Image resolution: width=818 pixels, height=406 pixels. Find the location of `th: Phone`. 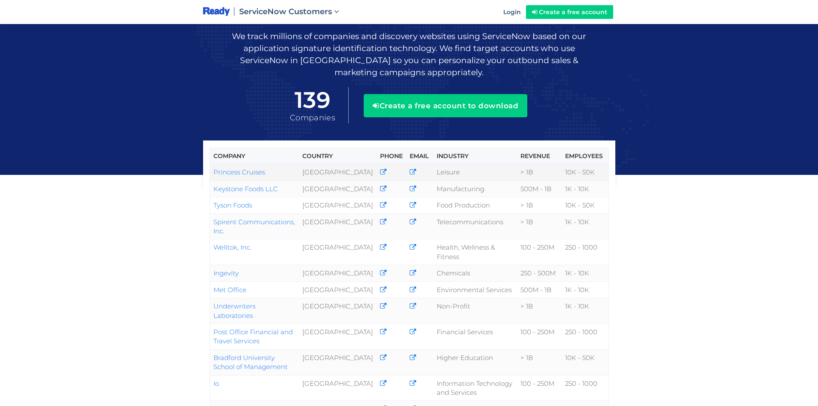

th: Phone is located at coordinates (391, 156).